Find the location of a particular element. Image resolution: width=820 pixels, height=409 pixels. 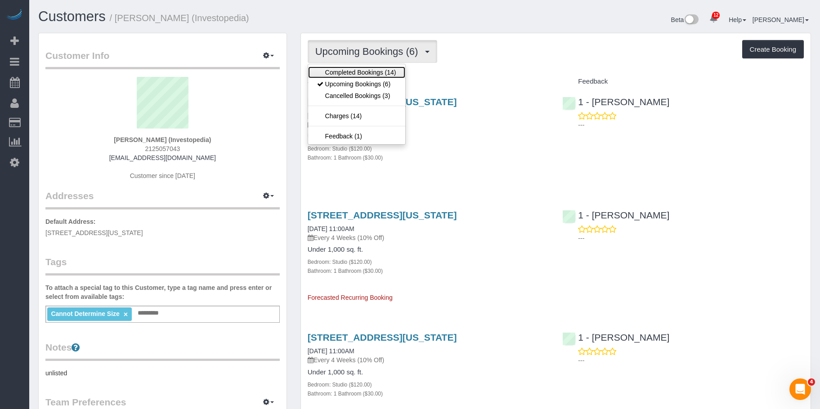

span: 2125057043 is located at coordinates (162, 149).